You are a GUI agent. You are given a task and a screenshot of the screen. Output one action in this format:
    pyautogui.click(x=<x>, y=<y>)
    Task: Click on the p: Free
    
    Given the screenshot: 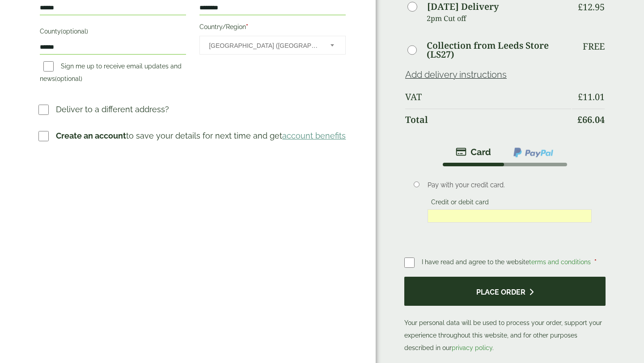 What is the action you would take?
    pyautogui.click(x=593, y=47)
    